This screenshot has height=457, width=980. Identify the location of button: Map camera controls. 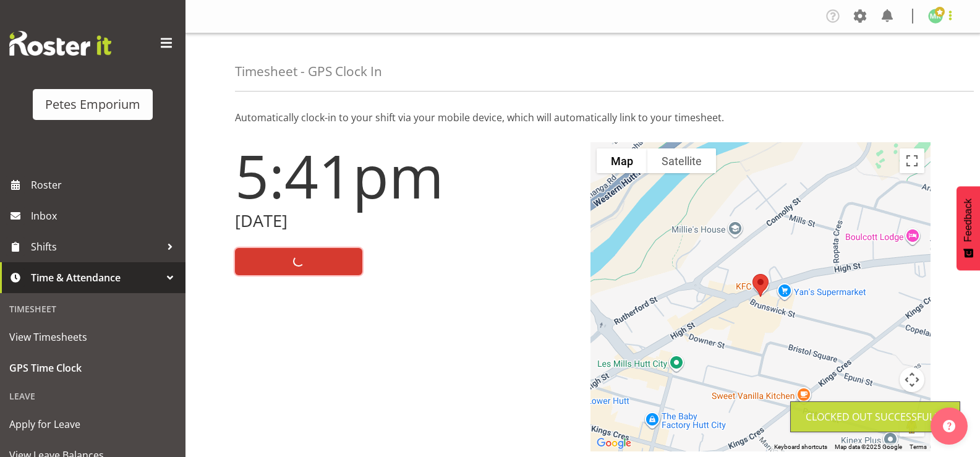
(912, 380).